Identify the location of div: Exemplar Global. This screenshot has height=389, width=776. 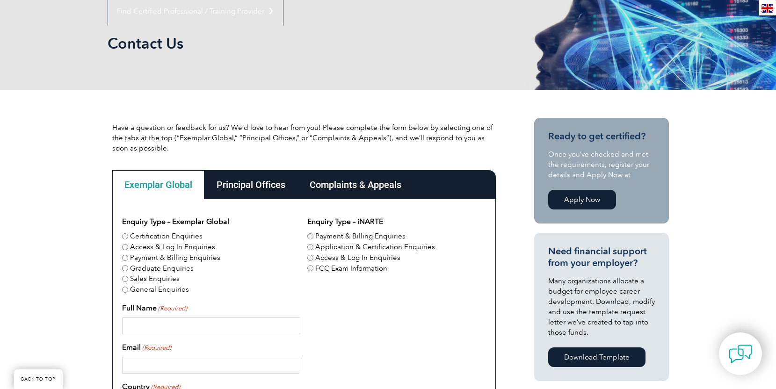
(158, 185).